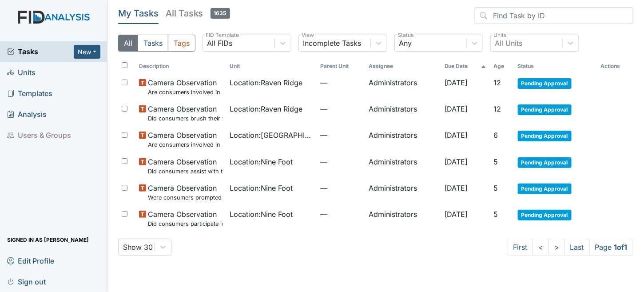 This screenshot has height=292, width=644. What do you see at coordinates (185, 218) in the screenshot?
I see `span: Camera Observation Did consumers participate in family style dining?` at bounding box center [185, 218].